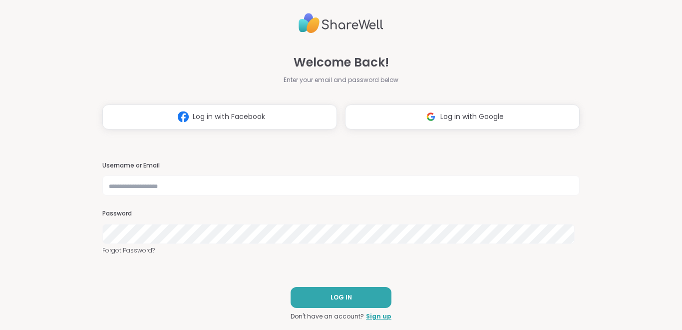 This screenshot has height=330, width=682. Describe the element at coordinates (341, 213) in the screenshot. I see `h3: Password` at that location.